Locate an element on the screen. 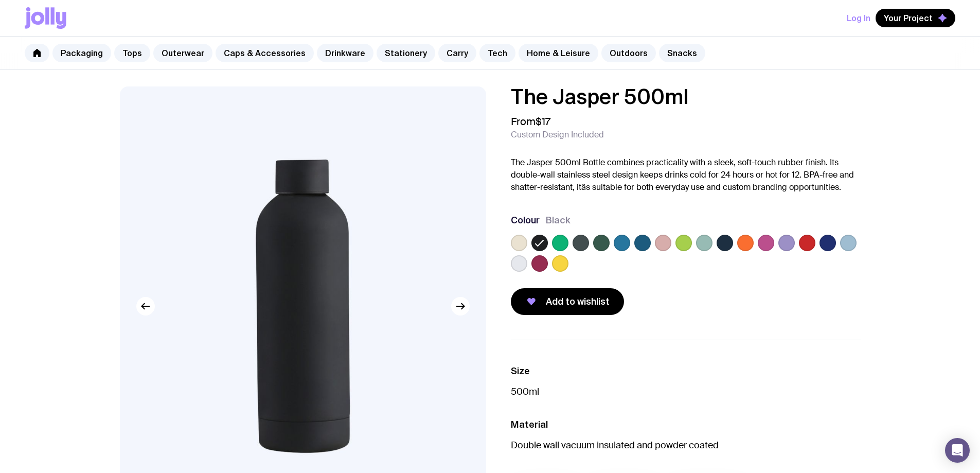 This screenshot has height=473, width=980. a: Snacks is located at coordinates (682, 53).